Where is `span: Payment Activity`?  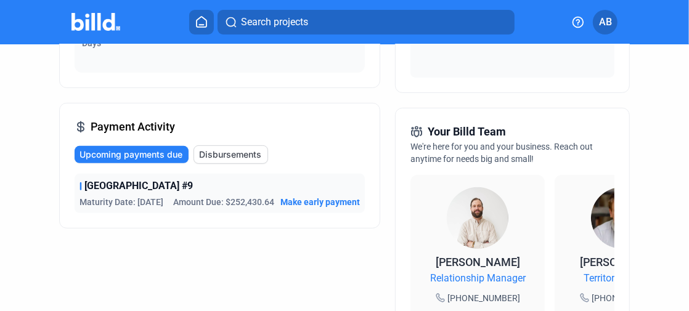
span: Payment Activity is located at coordinates (133, 127).